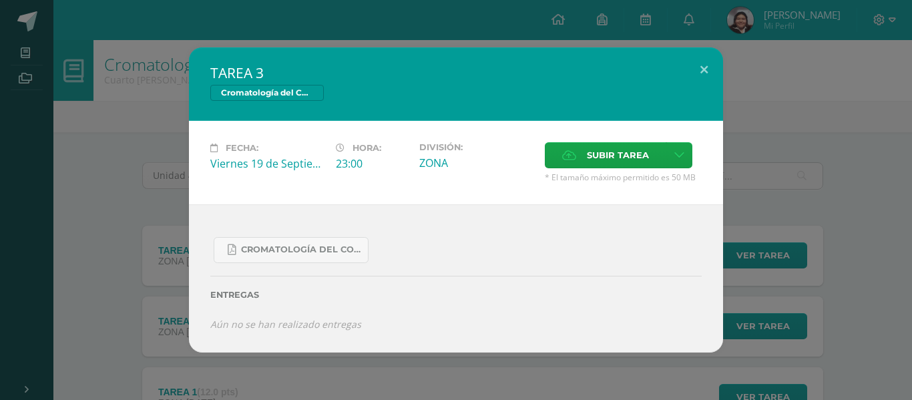 The image size is (912, 400). I want to click on span: Subir tarea, so click(618, 155).